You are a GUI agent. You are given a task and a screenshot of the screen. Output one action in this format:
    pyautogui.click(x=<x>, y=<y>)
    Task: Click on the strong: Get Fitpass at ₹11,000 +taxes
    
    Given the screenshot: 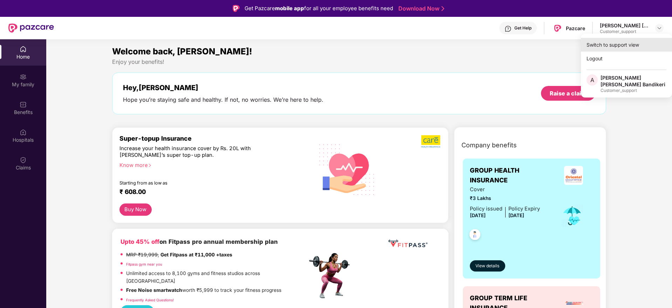 What is the action you would take?
    pyautogui.click(x=196, y=254)
    